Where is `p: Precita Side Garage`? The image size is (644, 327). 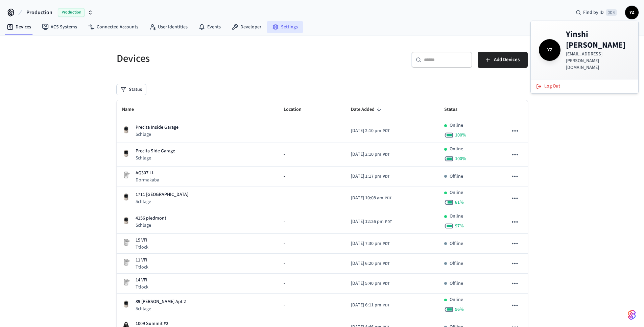 p: Precita Side Garage is located at coordinates (155, 151).